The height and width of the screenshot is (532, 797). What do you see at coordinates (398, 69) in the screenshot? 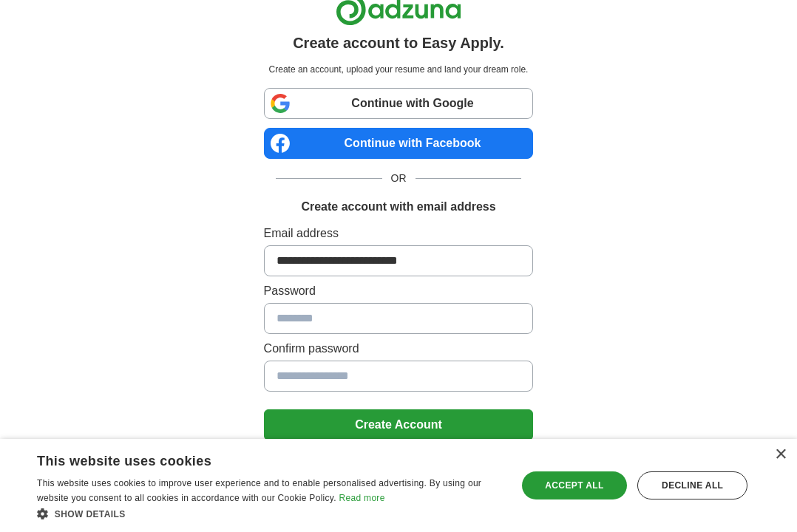
I see `p: Create an account, upload your resume and land your dream role.` at bounding box center [398, 69].